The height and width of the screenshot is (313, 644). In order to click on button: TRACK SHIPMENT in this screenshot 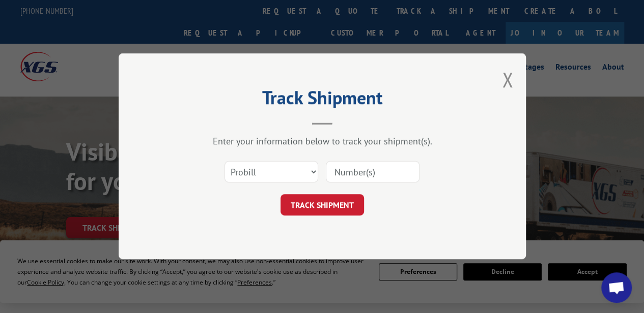, I will do `click(323, 205)`.